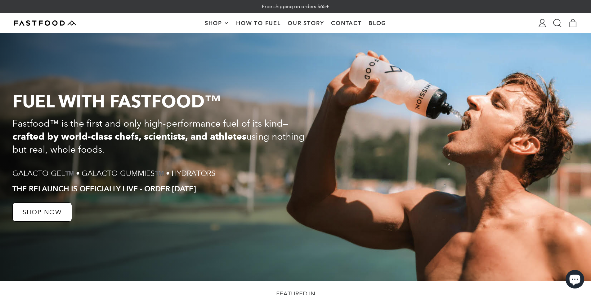 The height and width of the screenshot is (295, 591). Describe the element at coordinates (163, 102) in the screenshot. I see `p: Fuel with Fastfood™` at that location.